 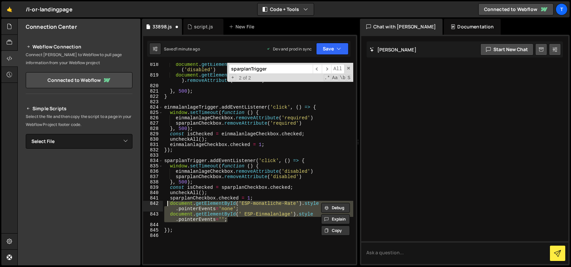 I want to click on span: Alt-Enter, so click(x=338, y=69).